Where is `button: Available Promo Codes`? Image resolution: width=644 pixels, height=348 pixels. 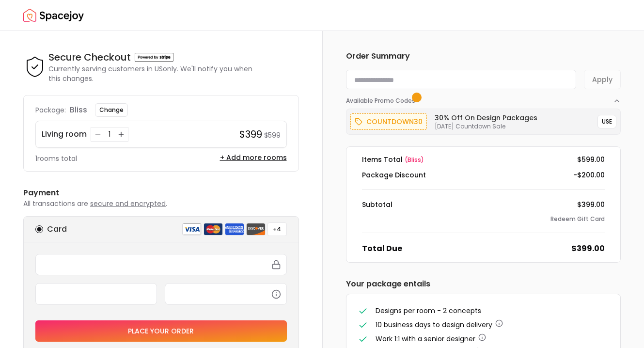 button: Available Promo Codes is located at coordinates (483, 97).